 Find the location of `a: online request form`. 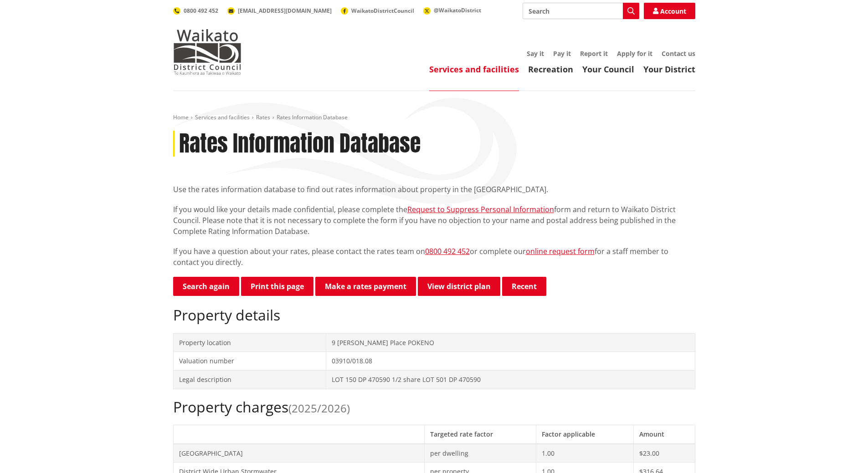

a: online request form is located at coordinates (560, 251).